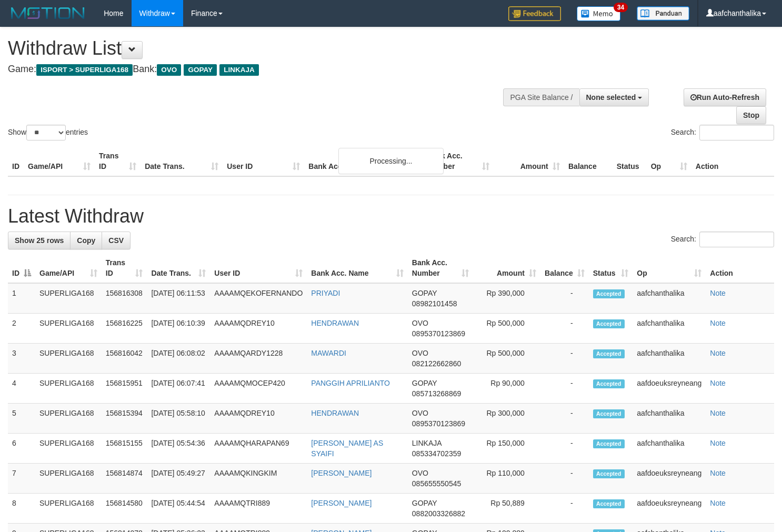 This screenshot has height=532, width=782. Describe the element at coordinates (564, 268) in the screenshot. I see `th: Balance: activate to sort column ascending` at that location.